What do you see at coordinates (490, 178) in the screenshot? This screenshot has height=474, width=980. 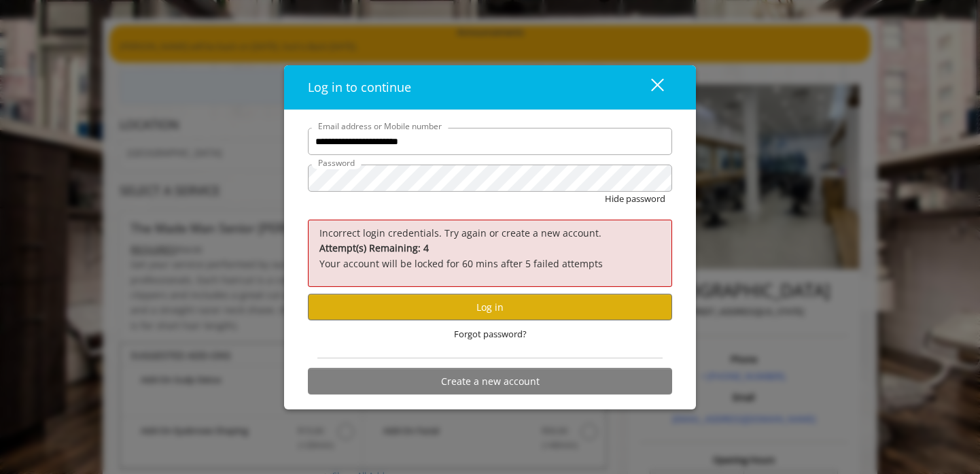 I see `input: Password` at bounding box center [490, 178].